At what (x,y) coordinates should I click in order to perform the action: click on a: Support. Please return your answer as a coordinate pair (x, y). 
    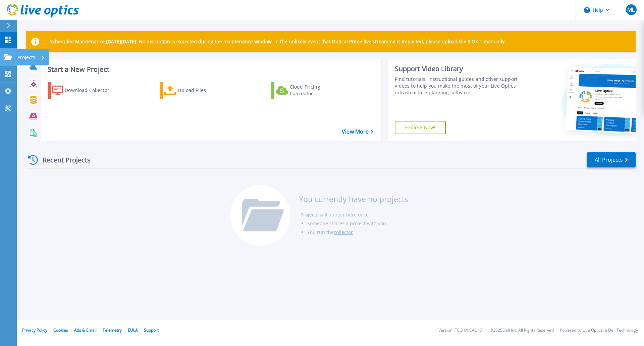
    Looking at the image, I should click on (151, 330).